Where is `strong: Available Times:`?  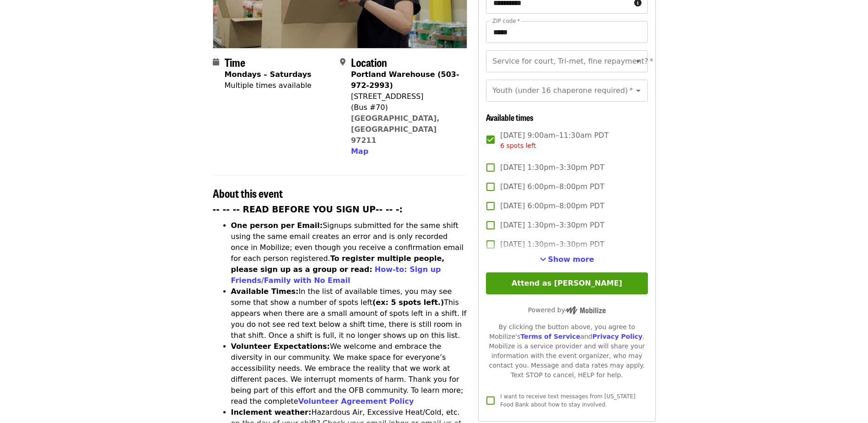
strong: Available Times: is located at coordinates (265, 291).